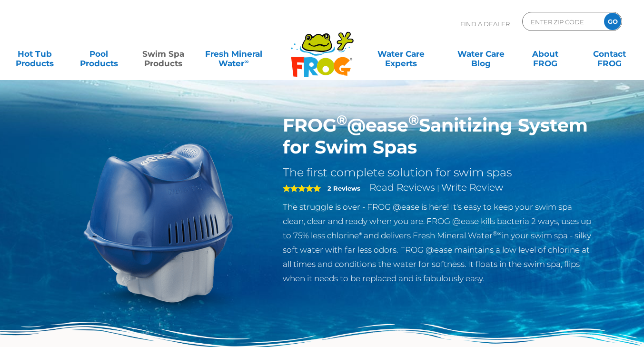 This screenshot has width=644, height=347. I want to click on strong: 2 Reviews, so click(343, 188).